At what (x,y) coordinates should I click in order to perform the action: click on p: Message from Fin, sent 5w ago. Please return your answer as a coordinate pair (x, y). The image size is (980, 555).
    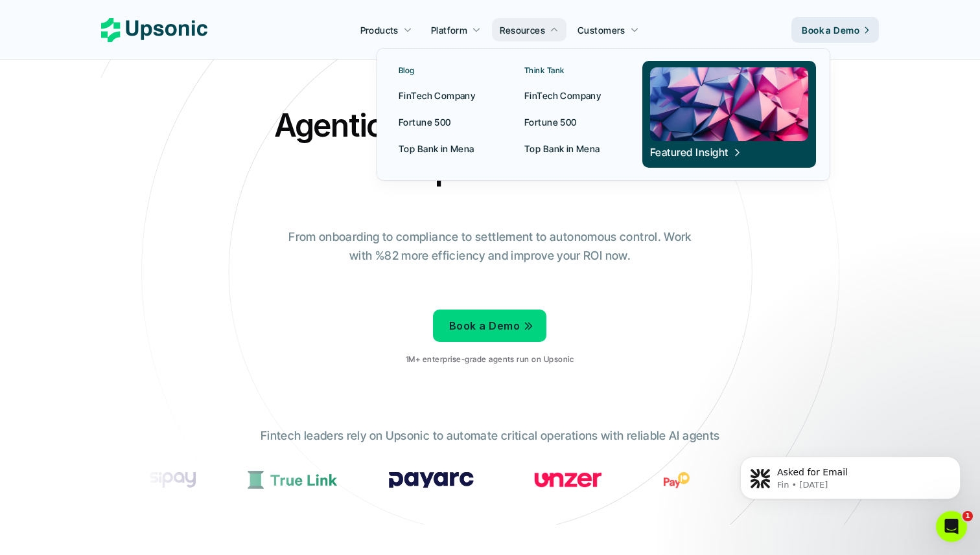
    Looking at the image, I should click on (140, 56).